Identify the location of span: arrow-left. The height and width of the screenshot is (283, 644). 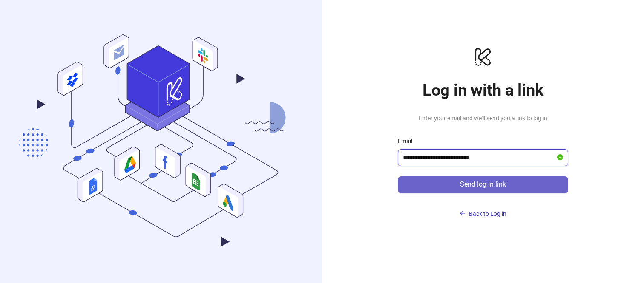
(463, 213).